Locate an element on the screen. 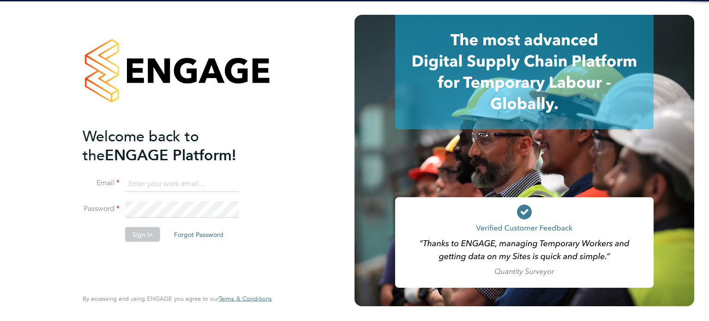  button: Sign In is located at coordinates (143, 234).